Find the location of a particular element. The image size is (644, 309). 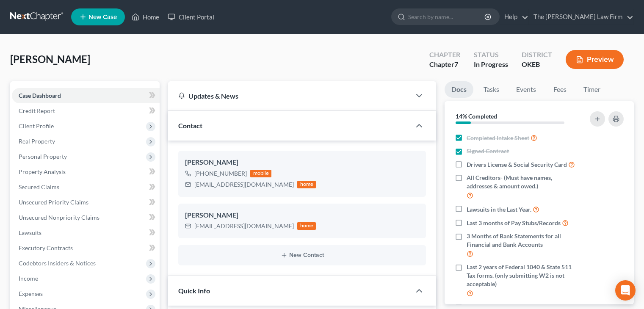

span: Unsecured Nonpriority Claims is located at coordinates (59, 217).